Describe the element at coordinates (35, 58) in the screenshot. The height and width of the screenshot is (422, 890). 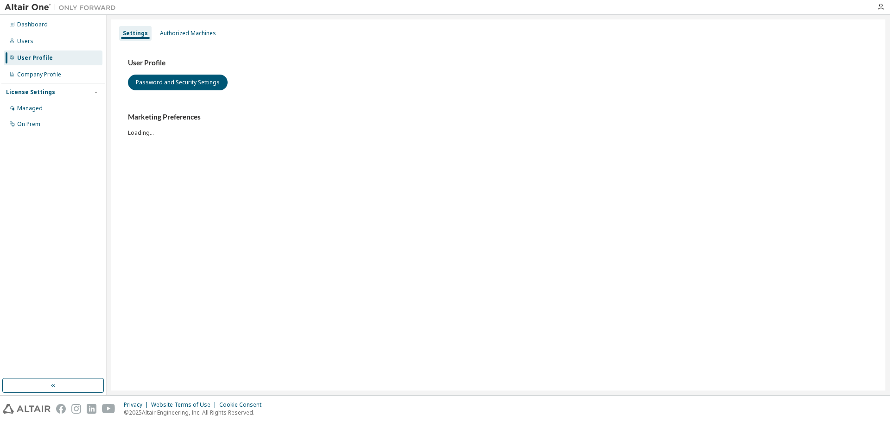
I see `div: User Profile` at that location.